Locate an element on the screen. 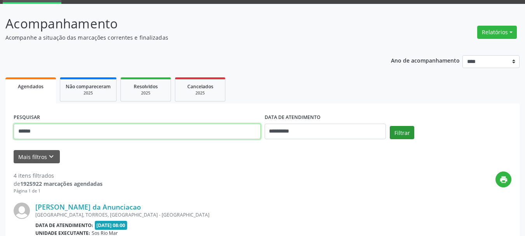  i: print is located at coordinates (504, 180).